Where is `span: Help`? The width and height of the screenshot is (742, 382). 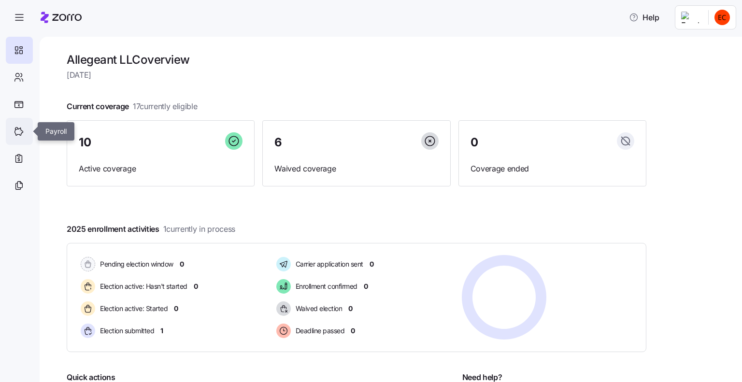
span: Help is located at coordinates (644, 17).